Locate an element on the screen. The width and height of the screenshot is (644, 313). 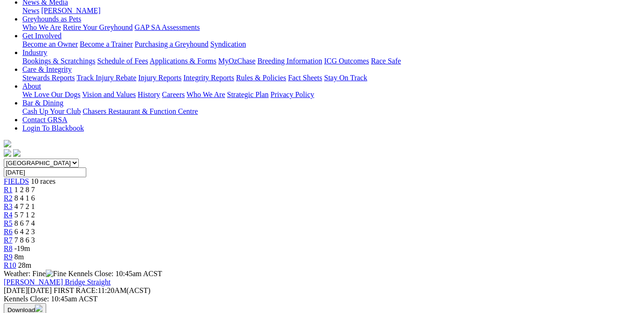
a: Vision and Values is located at coordinates (108, 94).